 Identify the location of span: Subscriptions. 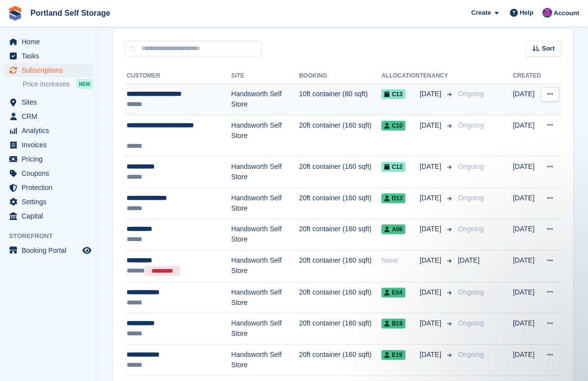
(51, 70).